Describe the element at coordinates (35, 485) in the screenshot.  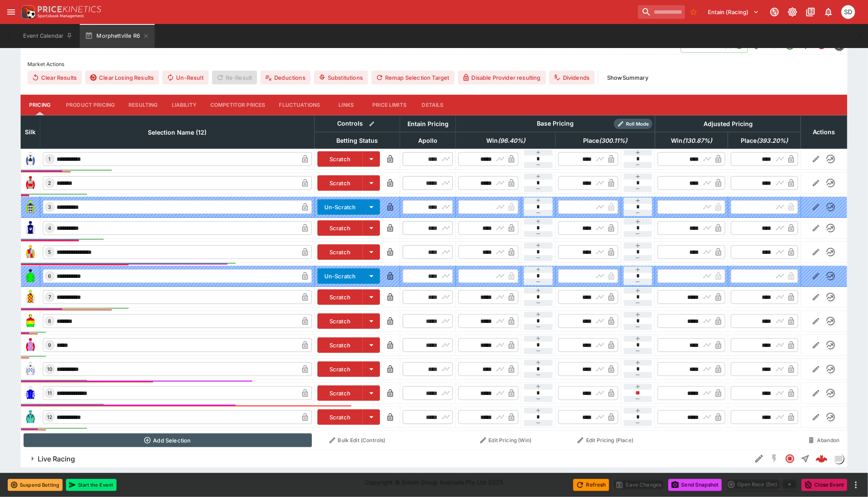
I see `button: Suspend Betting` at that location.